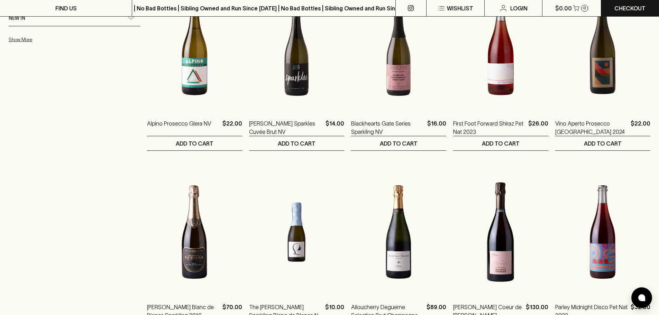  I want to click on a: Alpino Prosecco Glera NV, so click(179, 128).